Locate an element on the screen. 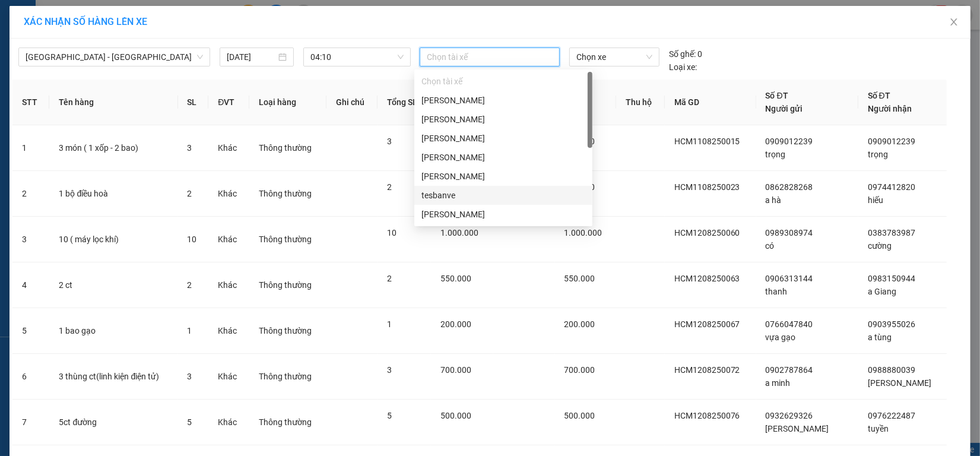 This screenshot has height=456, width=980. span: Loại xe: is located at coordinates (683, 67).